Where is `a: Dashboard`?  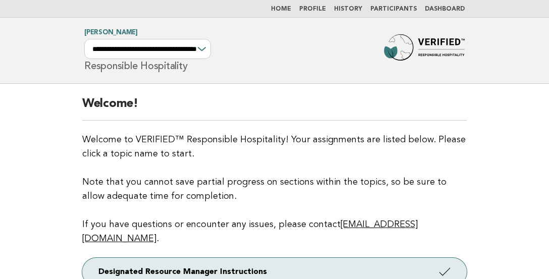 a: Dashboard is located at coordinates (445, 9).